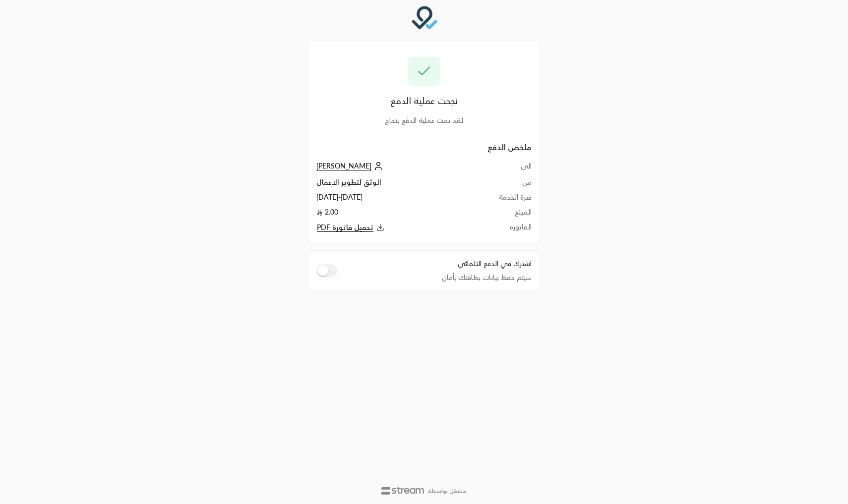  Describe the element at coordinates (498, 228) in the screenshot. I see `td: الفاتورة` at that location.